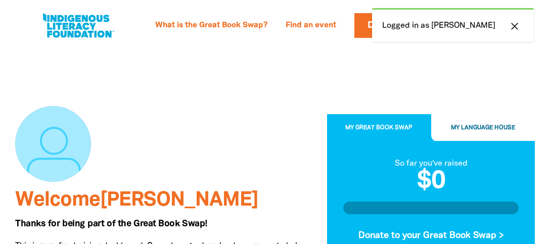 The image size is (550, 244). Describe the element at coordinates (379, 127) in the screenshot. I see `span: My Great Book Swap` at that location.